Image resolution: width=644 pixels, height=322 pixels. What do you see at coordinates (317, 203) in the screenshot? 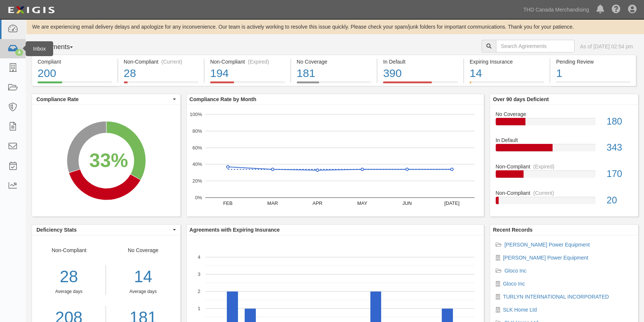
I see `text: APR` at bounding box center [317, 203].